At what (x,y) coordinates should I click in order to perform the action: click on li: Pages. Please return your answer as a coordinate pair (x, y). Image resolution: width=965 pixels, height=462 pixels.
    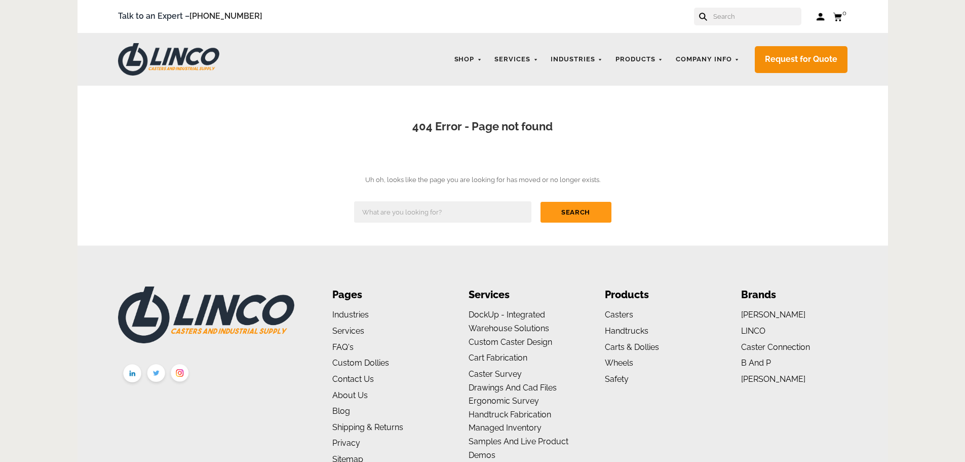
    Looking at the image, I should click on (385, 294).